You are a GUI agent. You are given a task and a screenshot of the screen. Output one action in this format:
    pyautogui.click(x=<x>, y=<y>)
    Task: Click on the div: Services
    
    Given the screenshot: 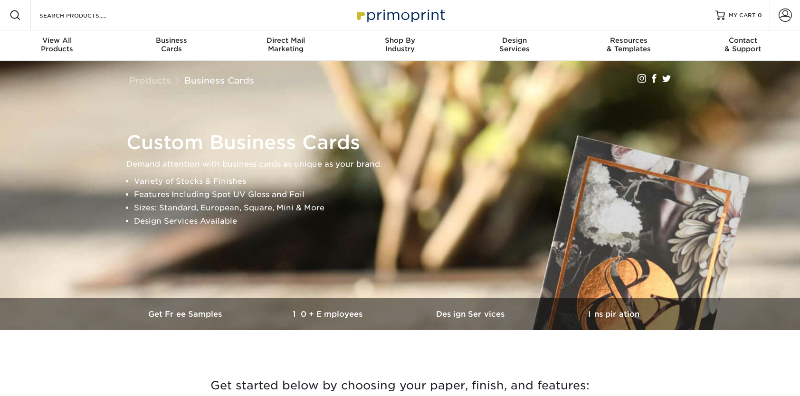 What is the action you would take?
    pyautogui.click(x=514, y=45)
    